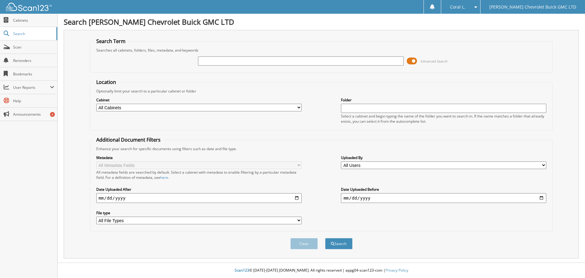 The height and width of the screenshot is (278, 585). I want to click on span: Bookmarks, so click(34, 74).